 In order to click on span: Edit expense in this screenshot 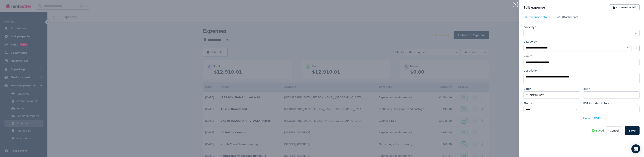, I will do `click(534, 8)`.